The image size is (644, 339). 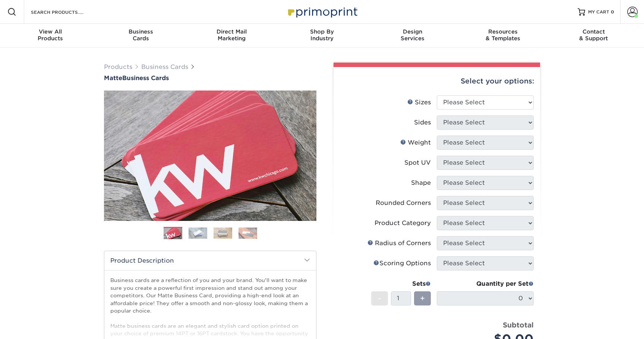 What do you see at coordinates (248, 233) in the screenshot?
I see `img: Business Cards 04` at bounding box center [248, 233].